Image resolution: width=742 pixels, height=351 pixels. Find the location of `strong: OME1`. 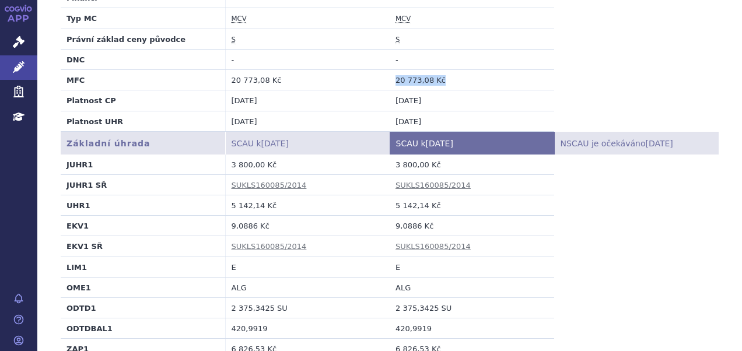

strong: OME1 is located at coordinates (79, 288).